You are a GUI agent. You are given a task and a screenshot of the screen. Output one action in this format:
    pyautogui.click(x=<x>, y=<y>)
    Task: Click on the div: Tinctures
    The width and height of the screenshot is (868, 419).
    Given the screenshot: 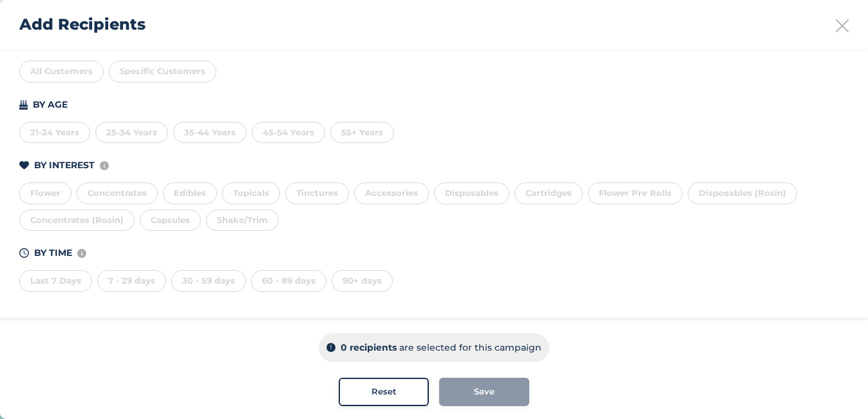 What is the action you would take?
    pyautogui.click(x=317, y=193)
    